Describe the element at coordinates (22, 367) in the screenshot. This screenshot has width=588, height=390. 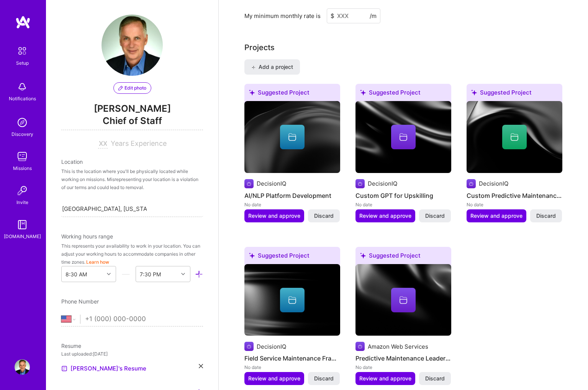
I see `a: User Avatar` at that location.